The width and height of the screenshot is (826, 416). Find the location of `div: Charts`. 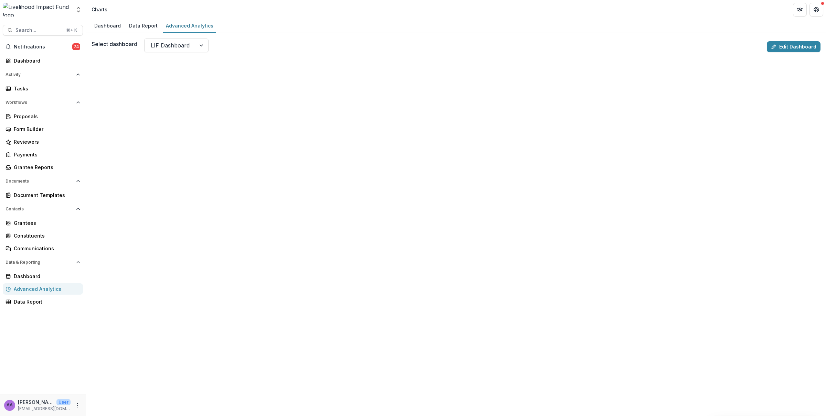

div: Charts is located at coordinates (99, 9).